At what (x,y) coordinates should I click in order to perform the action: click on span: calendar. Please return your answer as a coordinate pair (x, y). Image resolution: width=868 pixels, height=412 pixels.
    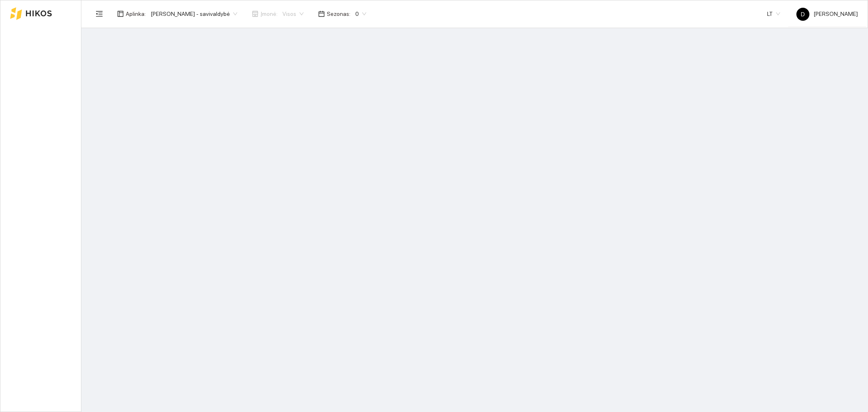
    Looking at the image, I should click on (321, 14).